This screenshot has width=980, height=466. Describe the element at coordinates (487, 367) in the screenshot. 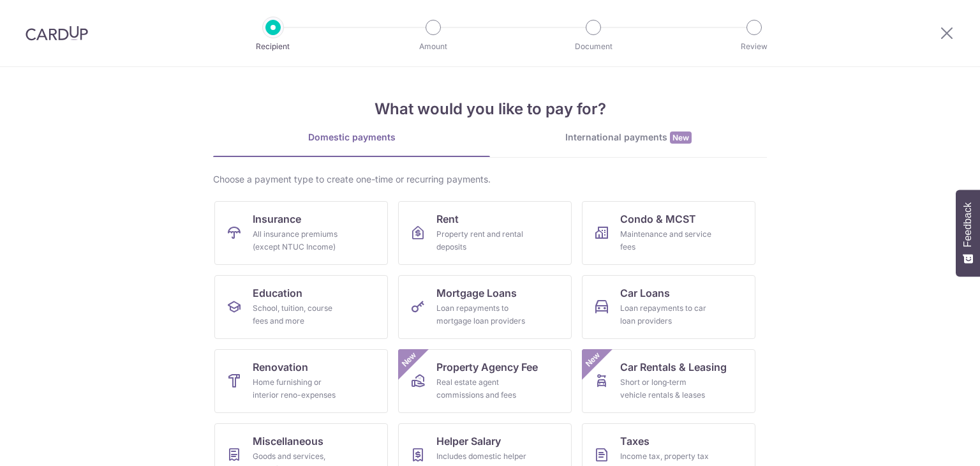

I see `span: Property Agency Fee` at that location.